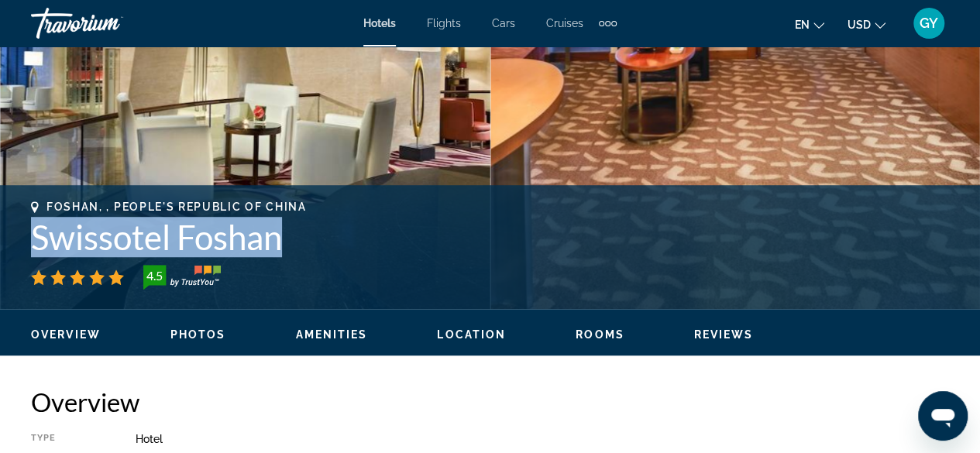 Image resolution: width=980 pixels, height=453 pixels. What do you see at coordinates (471, 334) in the screenshot?
I see `span: Location` at bounding box center [471, 334].